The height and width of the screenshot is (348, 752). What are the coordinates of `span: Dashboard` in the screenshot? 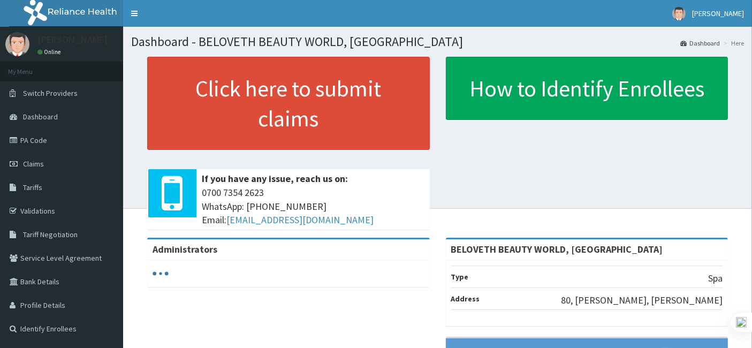 It's located at (40, 117).